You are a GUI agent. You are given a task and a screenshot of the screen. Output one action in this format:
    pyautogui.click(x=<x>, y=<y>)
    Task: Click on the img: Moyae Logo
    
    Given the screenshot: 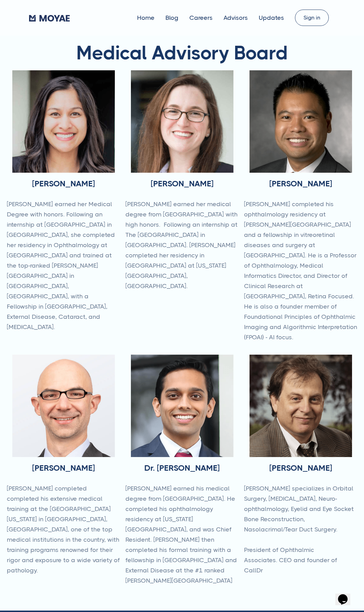 What is the action you would take?
    pyautogui.click(x=49, y=18)
    